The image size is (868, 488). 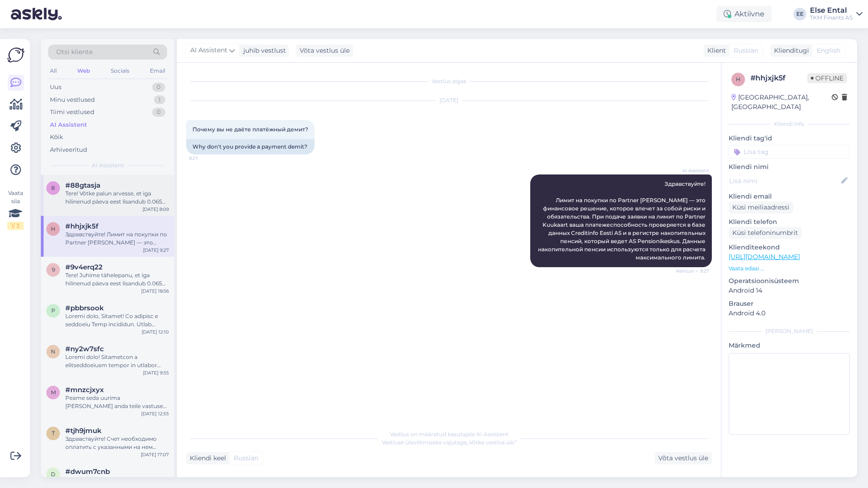 I want to click on span: Vestlus on määratud kasutajale AI Assistent, so click(x=449, y=434).